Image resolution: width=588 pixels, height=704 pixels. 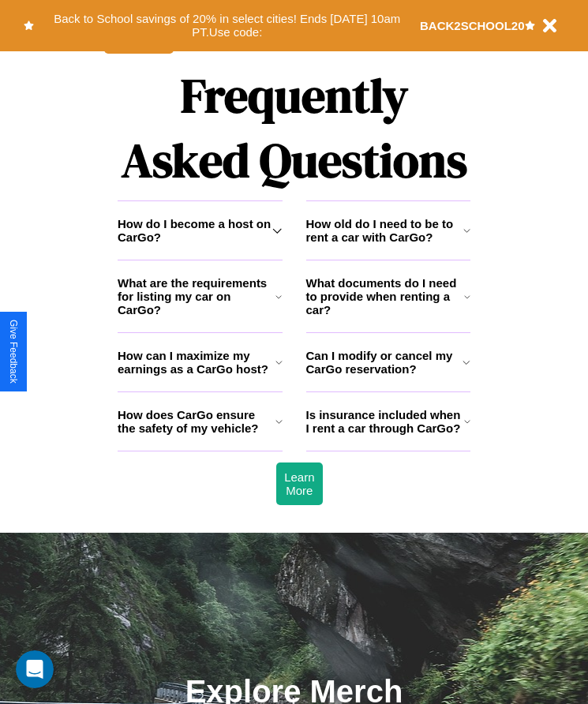 What do you see at coordinates (472, 25) in the screenshot?
I see `b: BACK2SCHOOL20` at bounding box center [472, 25].